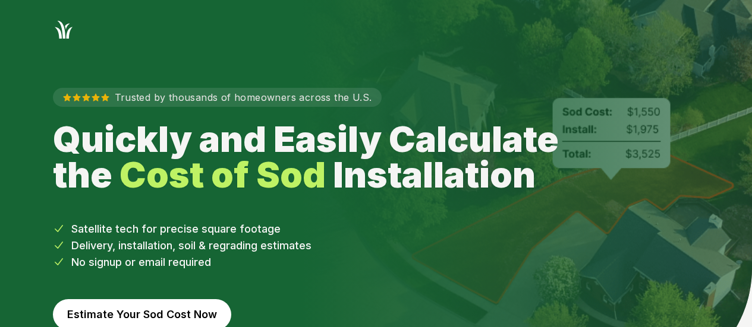 The image size is (752, 327). What do you see at coordinates (217, 97) in the screenshot?
I see `p: Trusted by thousands of homeowners across the U.S.` at bounding box center [217, 97].